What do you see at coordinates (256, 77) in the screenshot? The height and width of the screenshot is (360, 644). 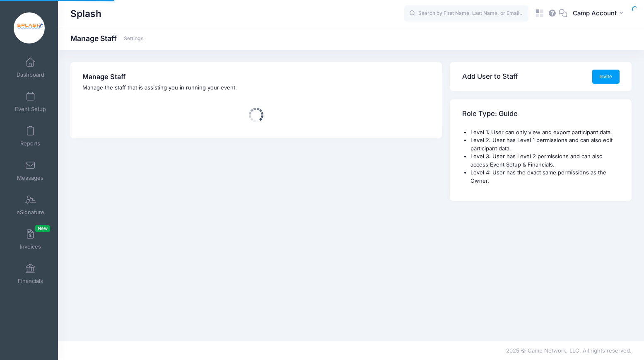 I see `h4: Manage Staff` at bounding box center [256, 77].